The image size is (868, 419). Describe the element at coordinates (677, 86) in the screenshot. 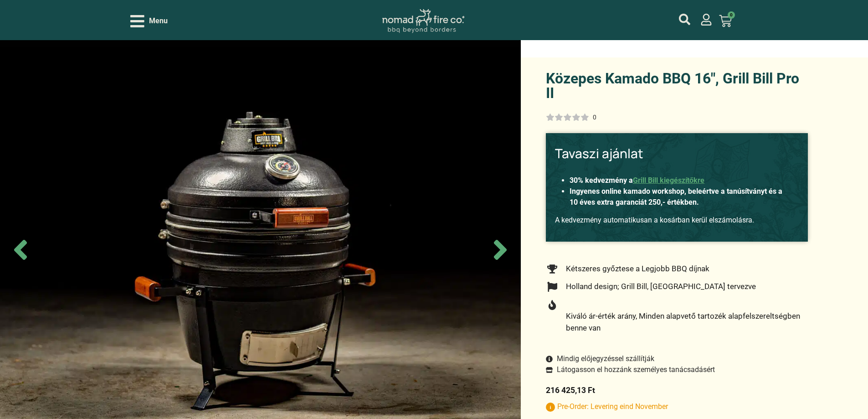

I see `h1: Közepes Kamado BBQ 16″, Grill Bill Pro II` at that location.